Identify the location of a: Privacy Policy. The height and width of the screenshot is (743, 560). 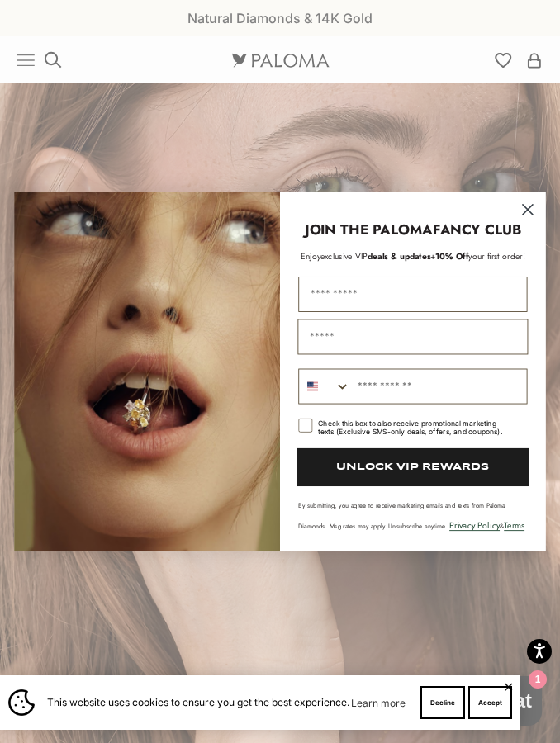
(474, 525).